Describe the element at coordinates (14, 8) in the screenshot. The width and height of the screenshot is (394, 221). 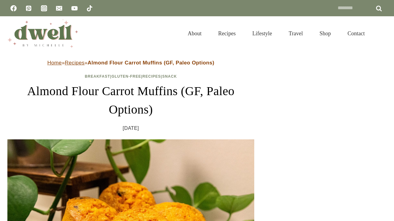
I see `a: Facebook` at that location.